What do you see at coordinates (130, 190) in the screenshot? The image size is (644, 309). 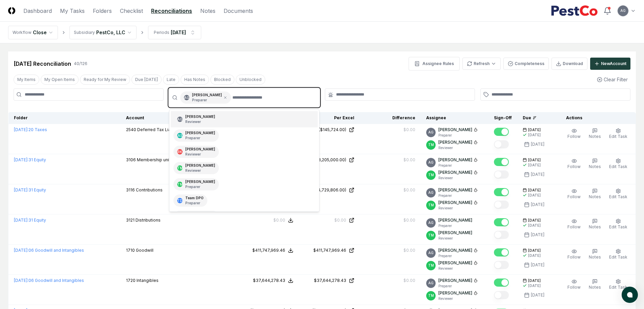 I see `span: 3116` at bounding box center [130, 190].